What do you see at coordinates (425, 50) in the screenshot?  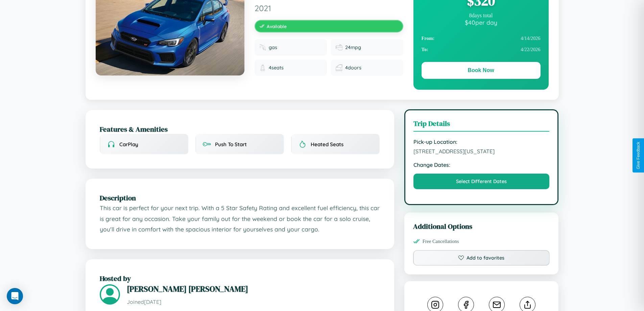 I see `strong: To:` at bounding box center [425, 50].